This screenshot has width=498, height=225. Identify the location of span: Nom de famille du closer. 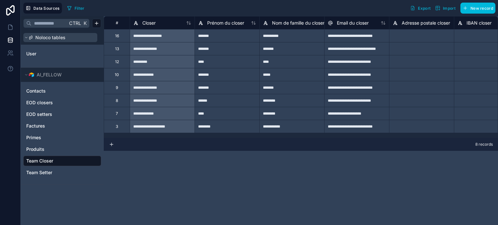
(298, 23).